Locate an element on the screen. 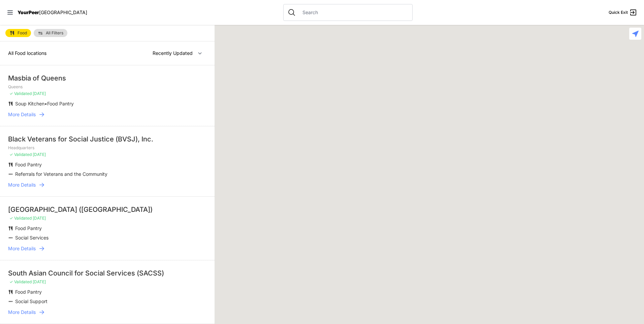  span: All Filters is located at coordinates (54, 33).